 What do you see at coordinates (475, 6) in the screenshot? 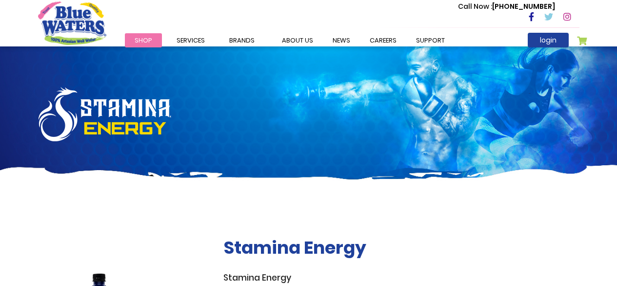
I see `span: Call Now :` at bounding box center [475, 6].